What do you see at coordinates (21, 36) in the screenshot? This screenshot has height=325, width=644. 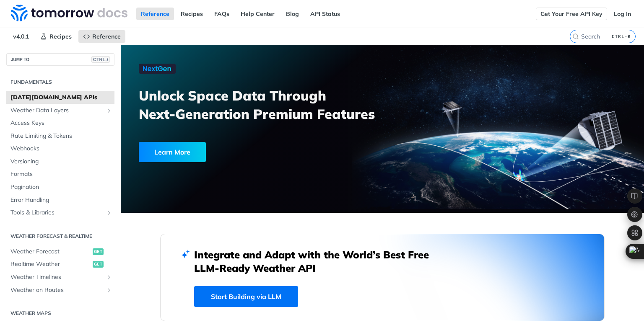 I see `span: v4.0.1` at bounding box center [21, 36].